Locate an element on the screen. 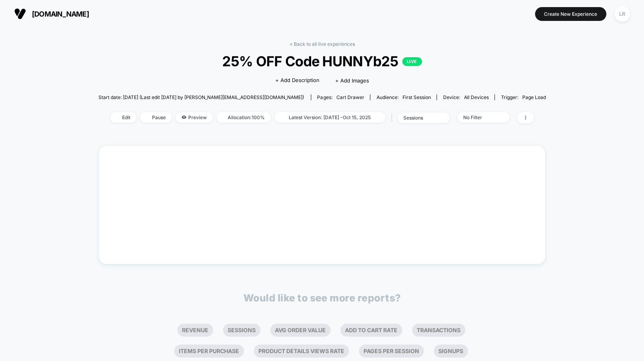 The image size is (644, 361). div: LR is located at coordinates (622, 14).